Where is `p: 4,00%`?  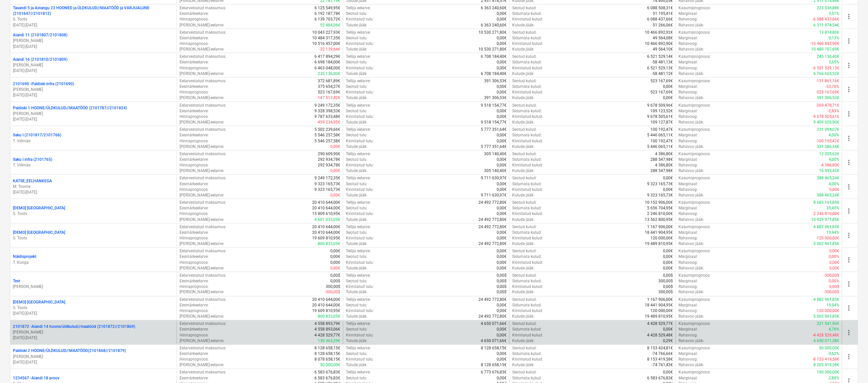 p: 4,00% is located at coordinates (834, 135).